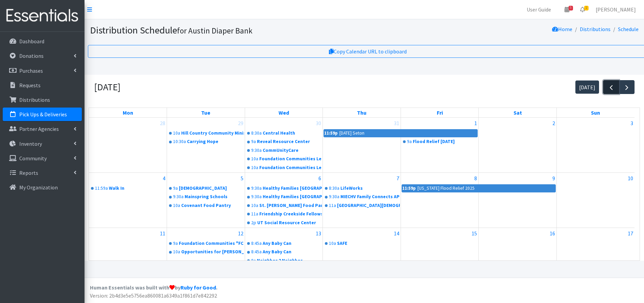 The height and width of the screenshot is (303, 644). What do you see at coordinates (552, 233) in the screenshot?
I see `a: August 16, 2025` at bounding box center [552, 233].